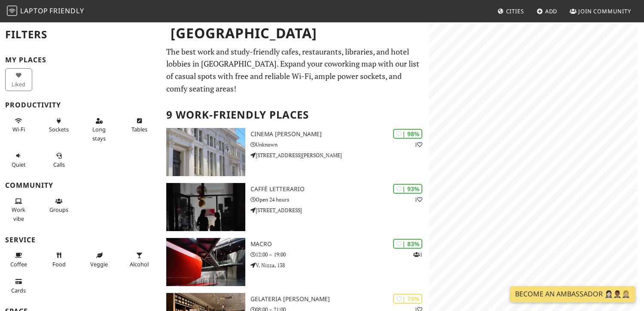 This screenshot has width=644, height=311. Describe the element at coordinates (81, 34) in the screenshot. I see `h2: Filters` at that location.